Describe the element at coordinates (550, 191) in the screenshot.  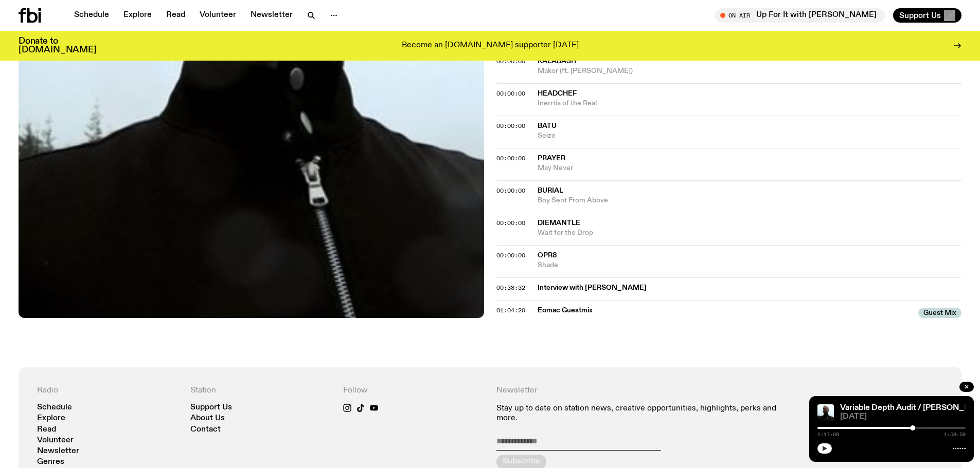
I see `span: Burial` at that location.